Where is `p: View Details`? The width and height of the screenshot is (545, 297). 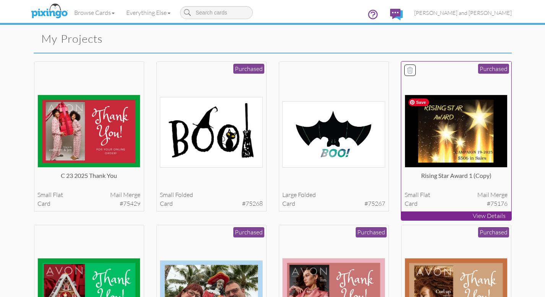
p: View Details is located at coordinates (456, 216).